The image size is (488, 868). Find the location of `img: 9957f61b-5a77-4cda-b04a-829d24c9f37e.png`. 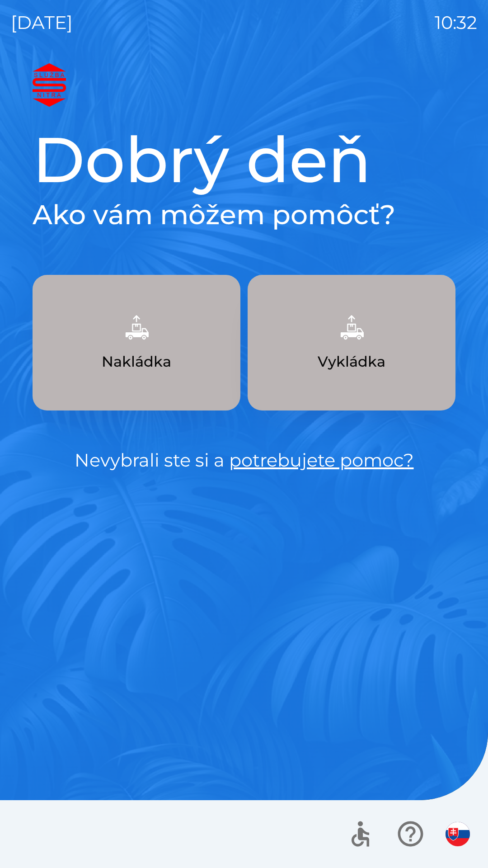

img: 9957f61b-5a77-4cda-b04a-829d24c9f37e.png is located at coordinates (136, 327).